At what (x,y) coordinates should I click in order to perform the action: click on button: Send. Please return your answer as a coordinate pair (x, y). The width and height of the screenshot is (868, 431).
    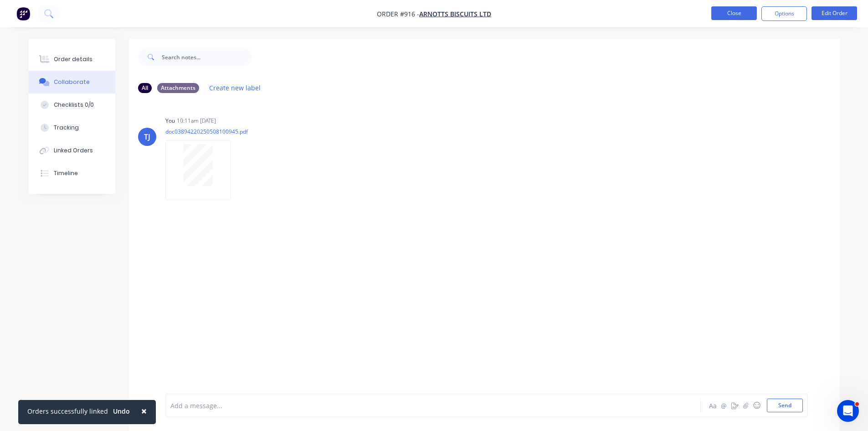
    Looking at the image, I should click on (785, 406).